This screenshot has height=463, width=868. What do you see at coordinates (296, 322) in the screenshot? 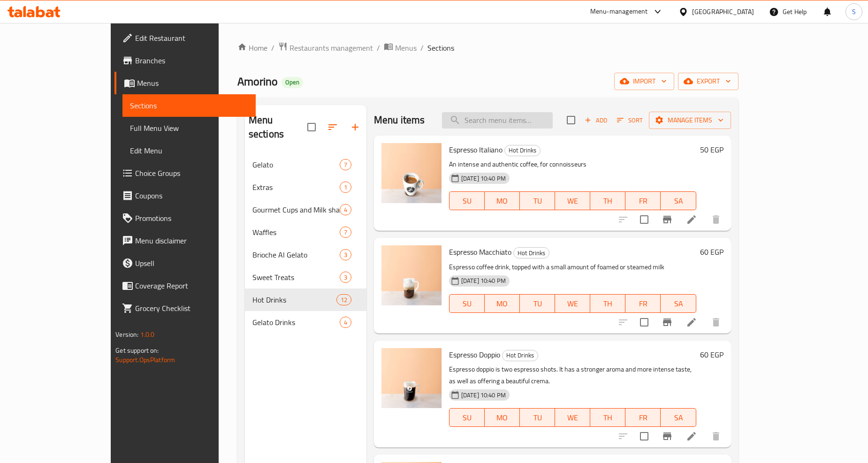
I see `span: Gelato Drinks` at bounding box center [296, 322].